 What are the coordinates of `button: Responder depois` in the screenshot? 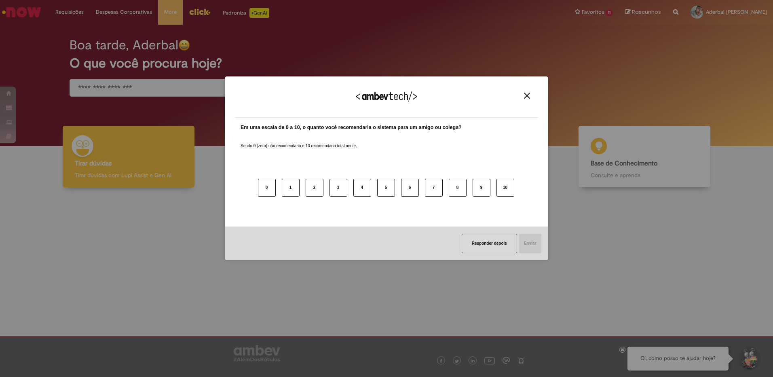 It's located at (489, 244).